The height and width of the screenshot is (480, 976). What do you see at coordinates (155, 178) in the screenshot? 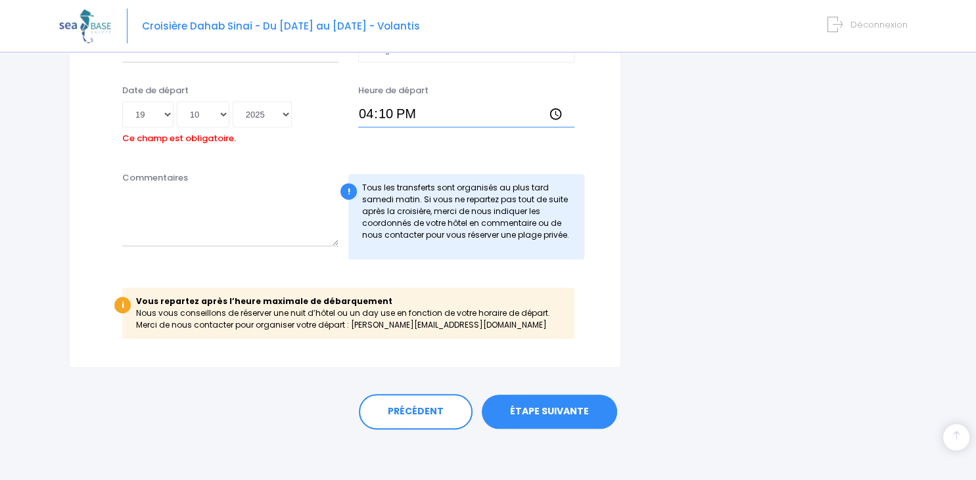
I see `label: Commentaires` at bounding box center [155, 178].